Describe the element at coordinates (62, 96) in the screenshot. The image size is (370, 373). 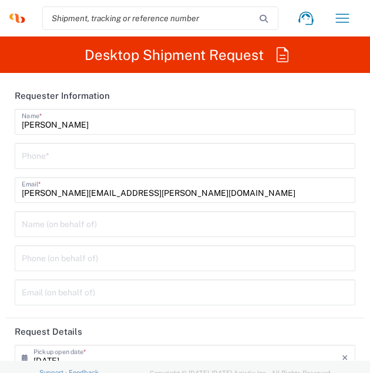
I see `h2: Requester Information` at that location.